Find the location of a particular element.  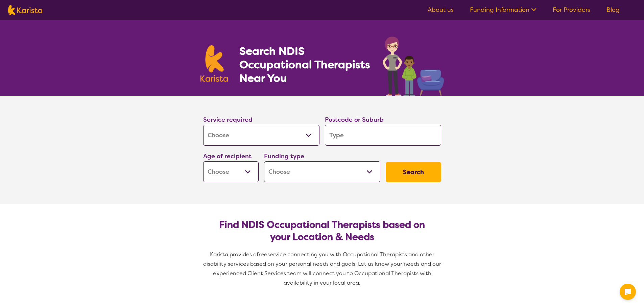

a: For Providers is located at coordinates (571, 10).